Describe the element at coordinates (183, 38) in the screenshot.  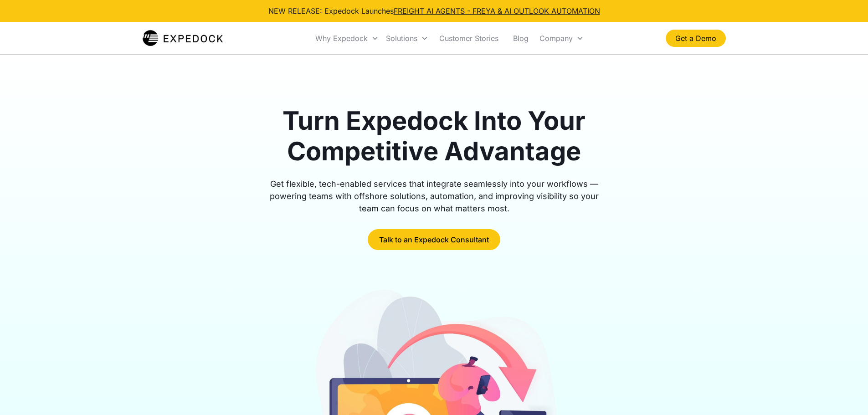
I see `img: Expedock Logo` at that location.